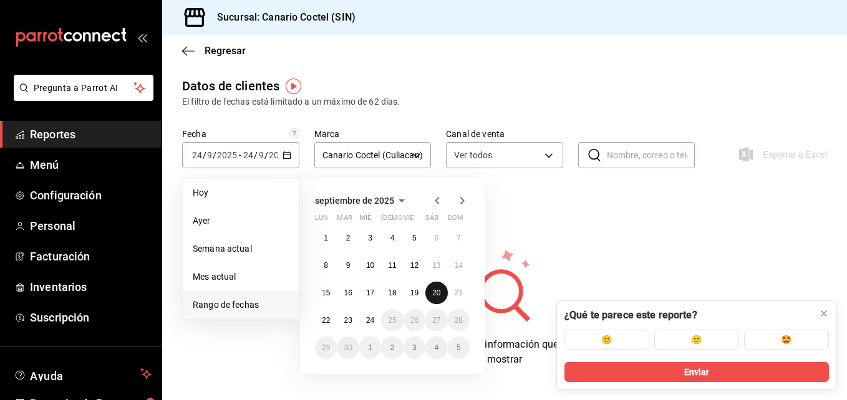 This screenshot has height=400, width=847. Describe the element at coordinates (697, 372) in the screenshot. I see `span: Enviar` at that location.